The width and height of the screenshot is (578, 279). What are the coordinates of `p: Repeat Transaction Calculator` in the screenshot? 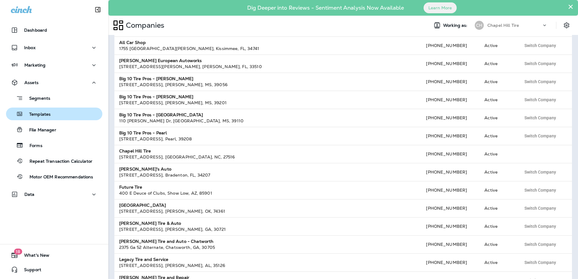 It's located at (58, 161).